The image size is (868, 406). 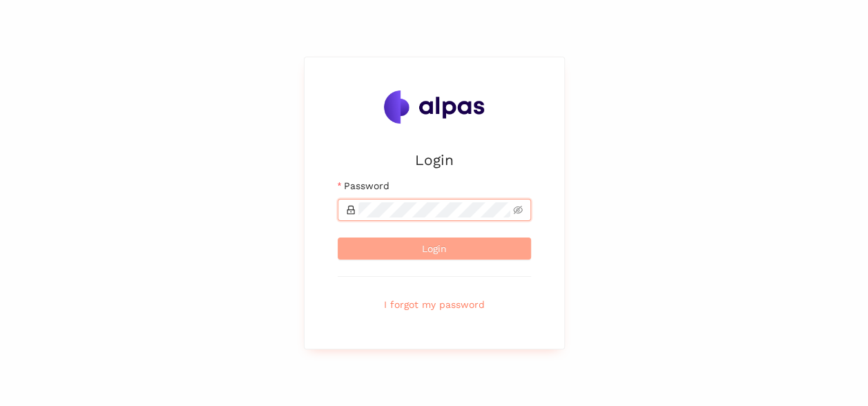 I want to click on h2: Login, so click(x=434, y=159).